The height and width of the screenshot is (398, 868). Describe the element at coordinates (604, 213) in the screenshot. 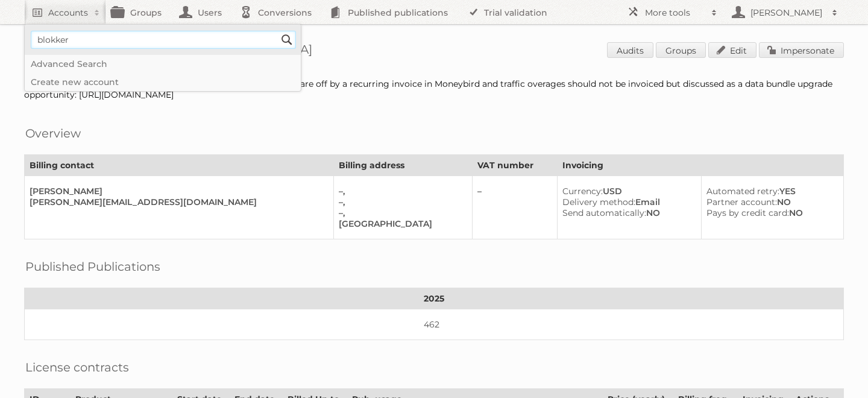

I see `span: Send automatically:` at that location.